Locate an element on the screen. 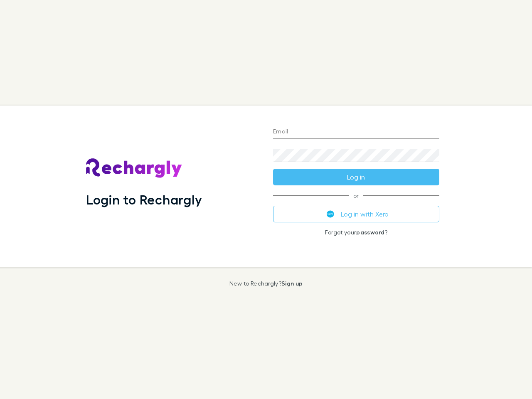 The width and height of the screenshot is (532, 399). p: Forgot your ? is located at coordinates (356, 232).